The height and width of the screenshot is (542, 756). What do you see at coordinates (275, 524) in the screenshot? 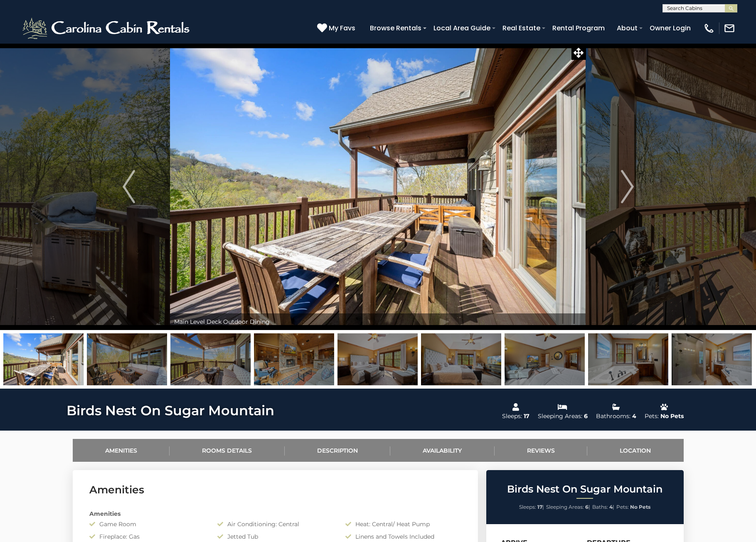
I see `div: Air Conditioning: Central` at bounding box center [275, 524].